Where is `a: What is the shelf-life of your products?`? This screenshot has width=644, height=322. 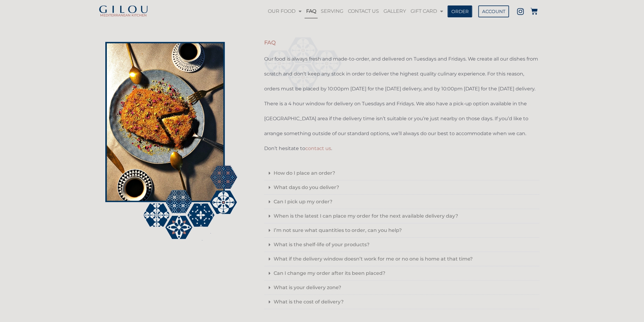 a: What is the shelf-life of your products? is located at coordinates (321, 244).